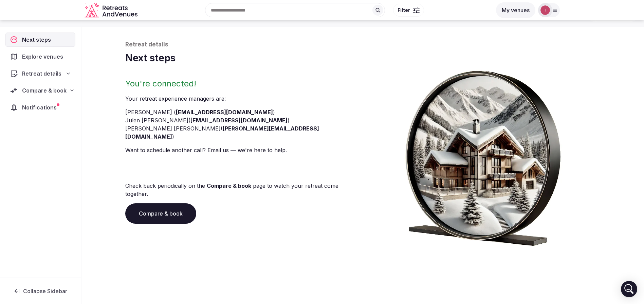  What do you see at coordinates (515, 10) in the screenshot?
I see `a: My venues` at bounding box center [515, 10].